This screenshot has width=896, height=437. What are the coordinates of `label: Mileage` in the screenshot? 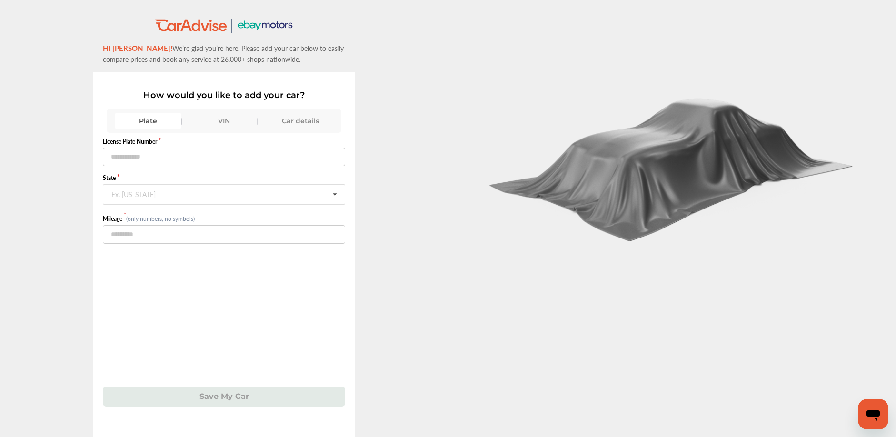 It's located at (114, 218).